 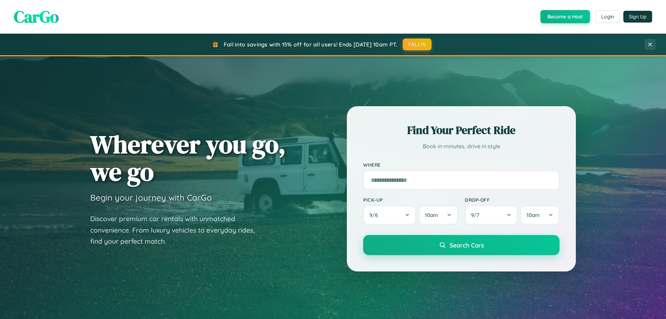 What do you see at coordinates (389, 215) in the screenshot?
I see `button: 9/6` at bounding box center [389, 215].